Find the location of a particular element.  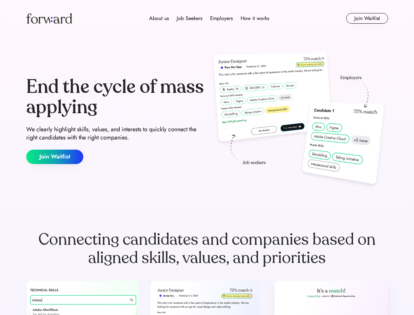

div: About us is located at coordinates (159, 18).